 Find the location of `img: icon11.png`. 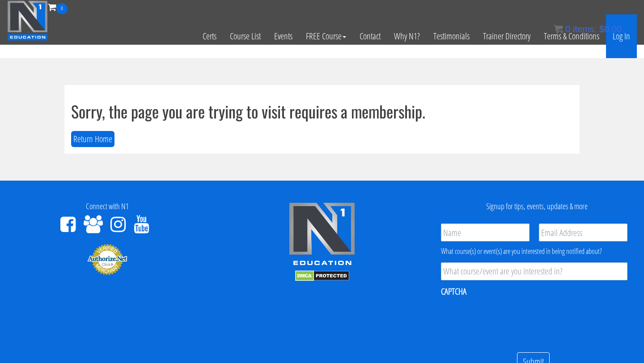

img: icon11.png is located at coordinates (559, 29).